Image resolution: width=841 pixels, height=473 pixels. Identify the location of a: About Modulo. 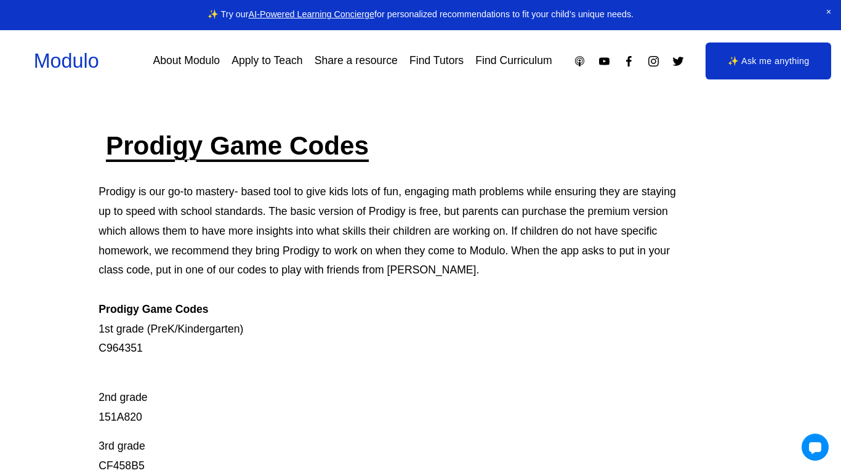
(186, 61).